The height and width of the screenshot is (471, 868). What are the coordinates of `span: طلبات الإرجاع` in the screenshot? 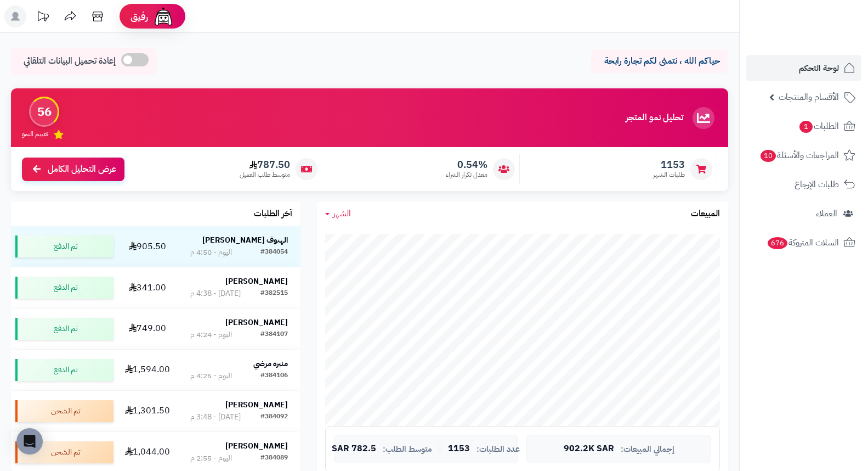 It's located at (816, 184).